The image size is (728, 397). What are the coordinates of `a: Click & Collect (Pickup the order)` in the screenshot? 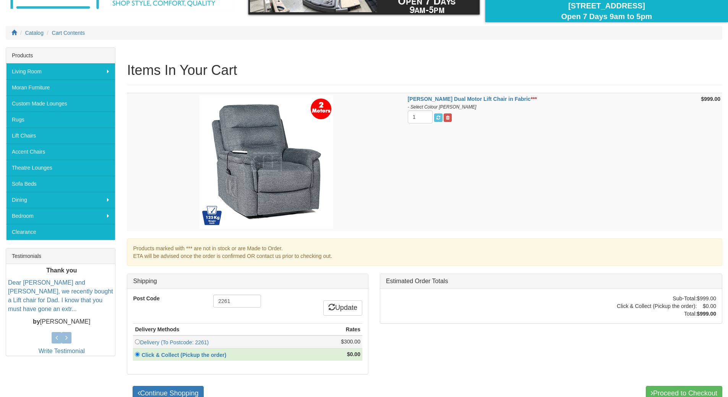 It's located at (185, 355).